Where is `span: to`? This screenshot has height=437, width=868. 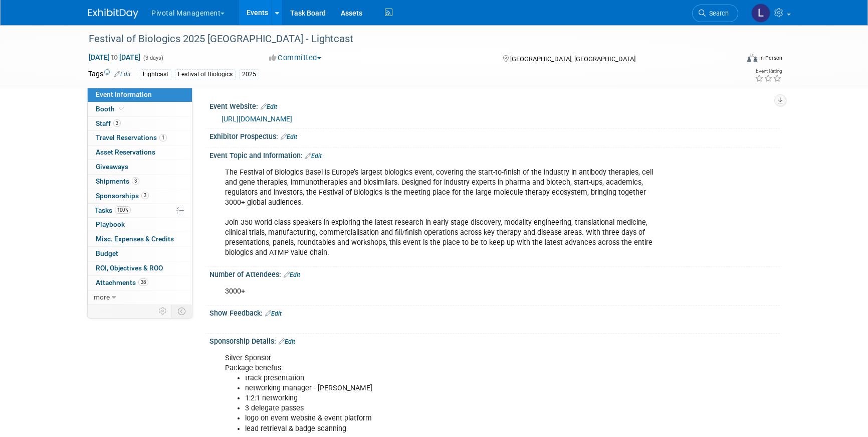 span: to is located at coordinates (114, 57).